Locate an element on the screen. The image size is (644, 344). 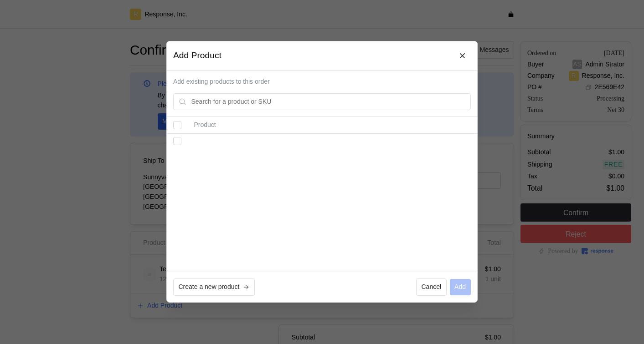
p: Cancel is located at coordinates (431, 287).